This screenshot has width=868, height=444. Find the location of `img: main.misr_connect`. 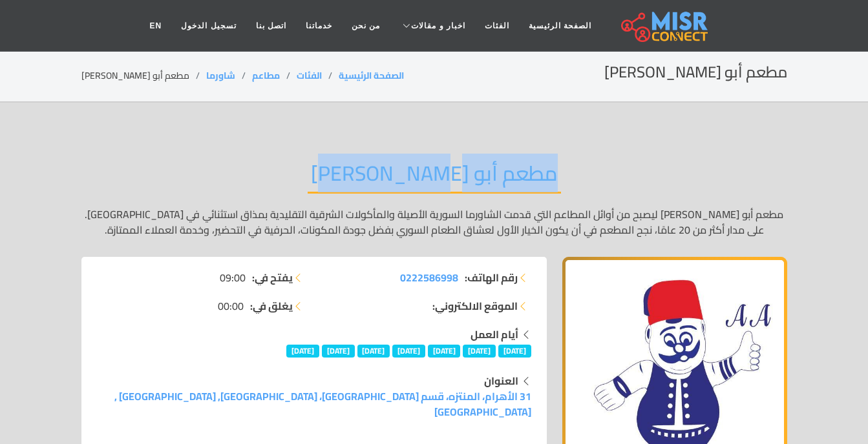

img: main.misr_connect is located at coordinates (664, 26).